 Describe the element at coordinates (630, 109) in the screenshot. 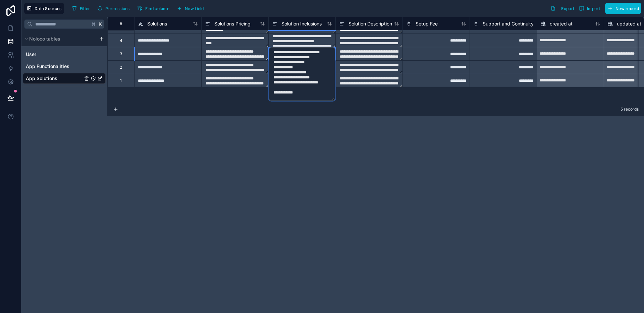

I see `span: 5 records` at that location.